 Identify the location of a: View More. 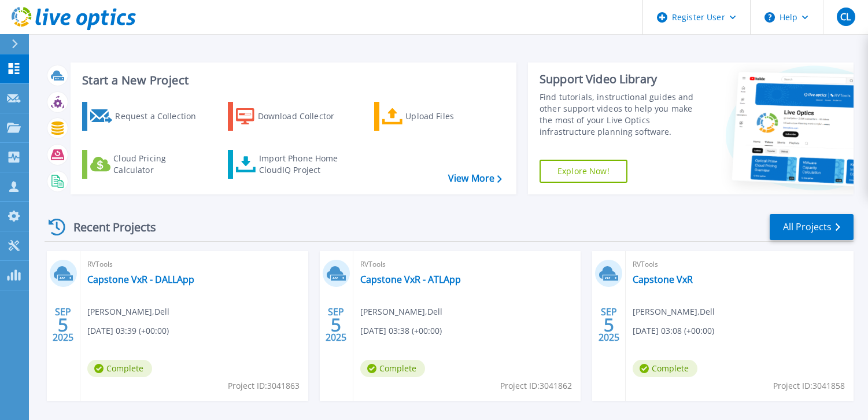
(475, 178).